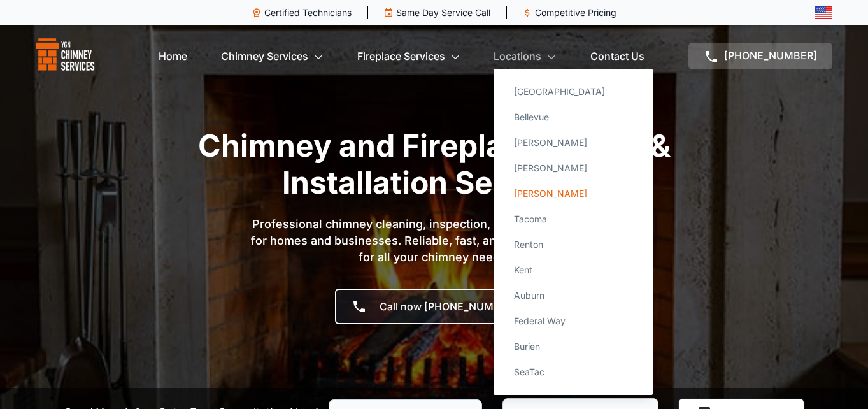 This screenshot has width=868, height=409. Describe the element at coordinates (573, 117) in the screenshot. I see `a: Bellevue` at that location.